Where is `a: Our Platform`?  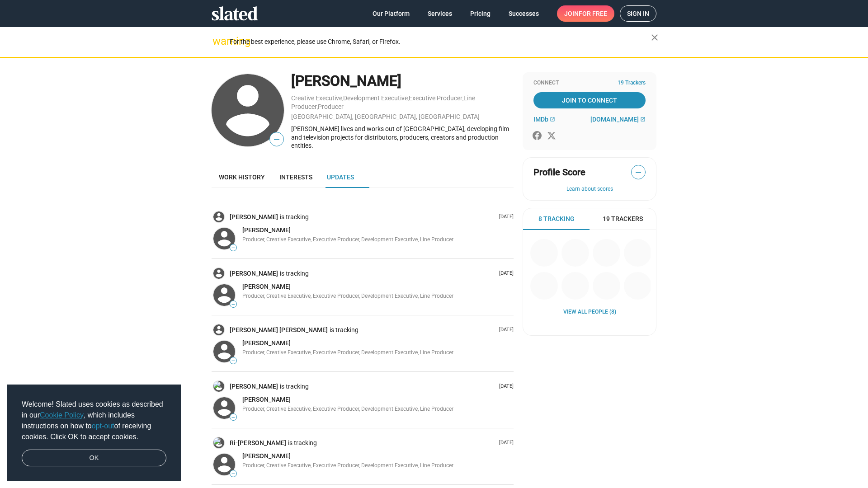
a: Our Platform is located at coordinates (391, 13).